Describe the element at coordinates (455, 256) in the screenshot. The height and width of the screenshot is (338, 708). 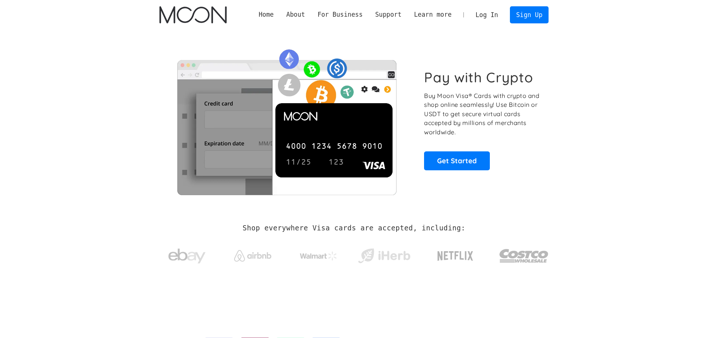
I see `img: Netflix` at that location.